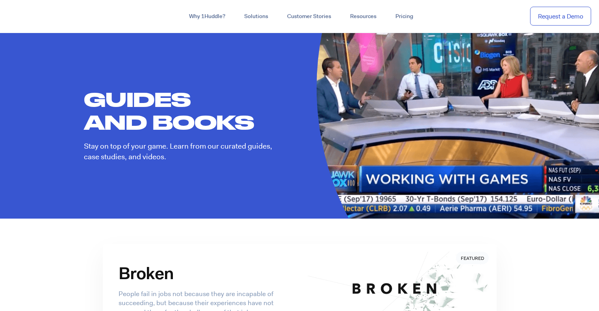 The image size is (599, 311). I want to click on p: Stay on top of your game. Learn from our curated guides, case studies, and videos., so click(179, 152).